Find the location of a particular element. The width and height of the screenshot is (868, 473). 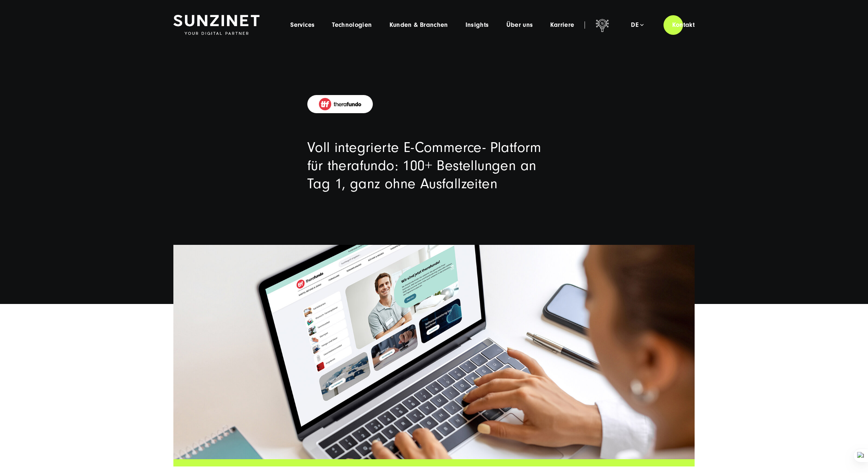

div: de is located at coordinates (637, 25).